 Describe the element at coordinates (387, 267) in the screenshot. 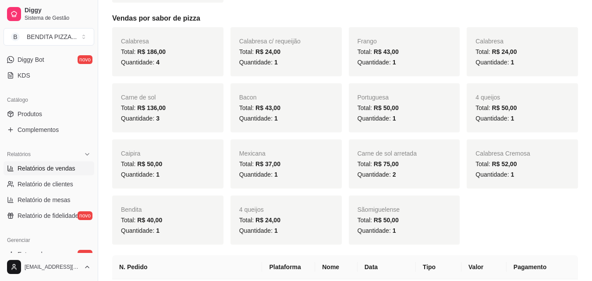

I see `th: Data` at that location.